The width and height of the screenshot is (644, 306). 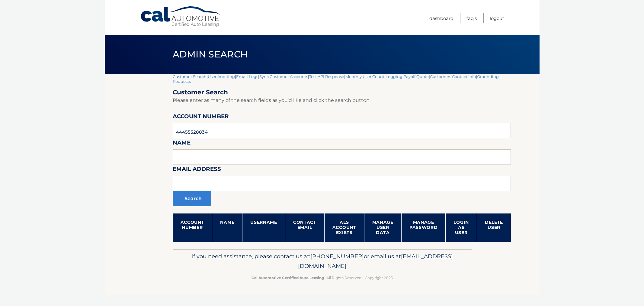 I want to click on a: Test API Response, so click(x=327, y=76).